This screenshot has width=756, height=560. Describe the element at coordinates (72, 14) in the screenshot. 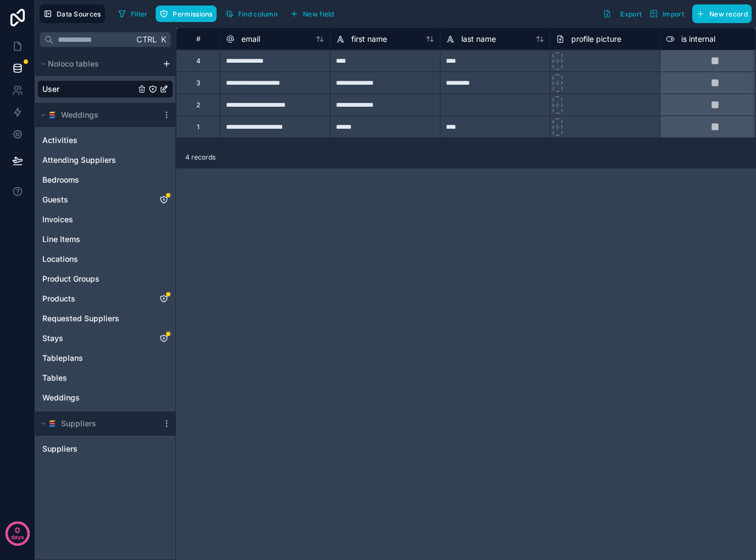

I see `button: Data Sources` at that location.